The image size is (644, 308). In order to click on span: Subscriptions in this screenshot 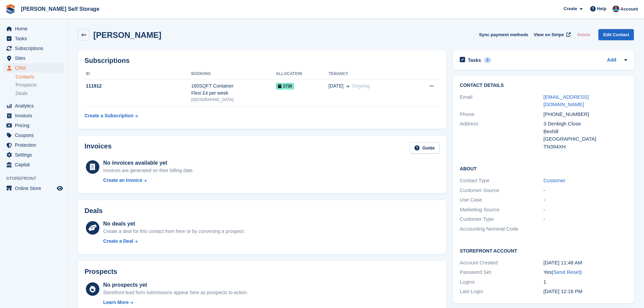, I will do `click(35, 48)`.